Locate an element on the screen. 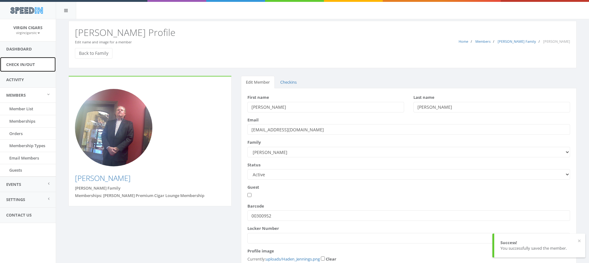  img: Photo is located at coordinates (114, 127).